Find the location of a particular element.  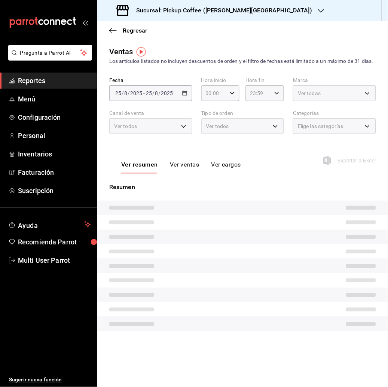

button: Regresar is located at coordinates (128, 30).